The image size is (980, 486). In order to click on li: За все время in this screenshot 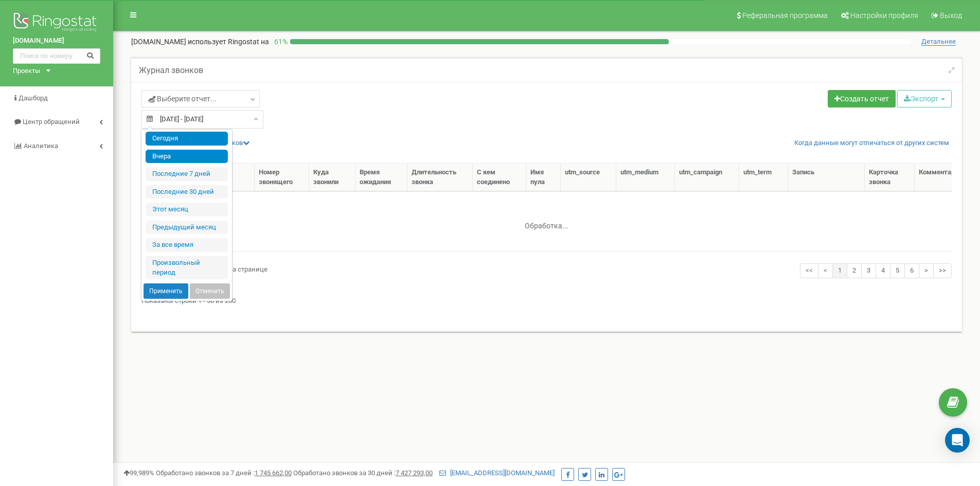, I will do `click(187, 245)`.